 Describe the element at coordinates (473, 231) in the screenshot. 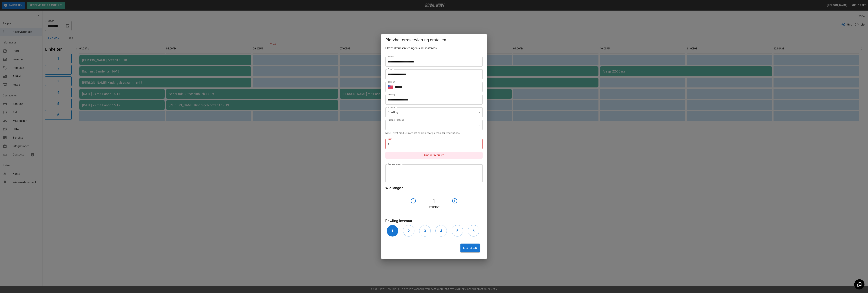

I see `button: 6` at that location.